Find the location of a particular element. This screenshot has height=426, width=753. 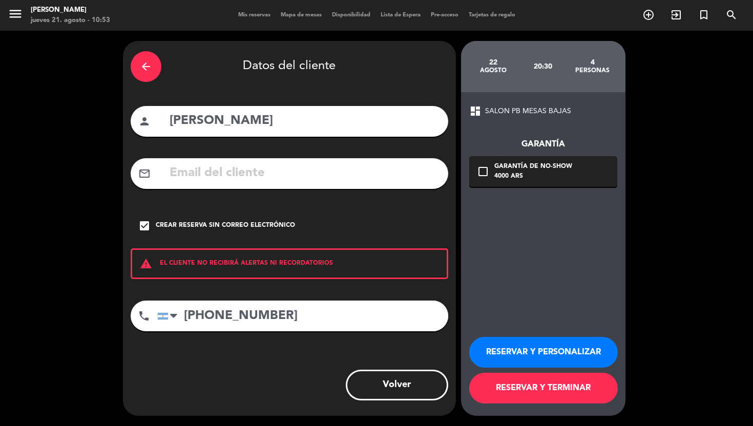

span: SALON PB MESAS BAJAS is located at coordinates (528, 111).